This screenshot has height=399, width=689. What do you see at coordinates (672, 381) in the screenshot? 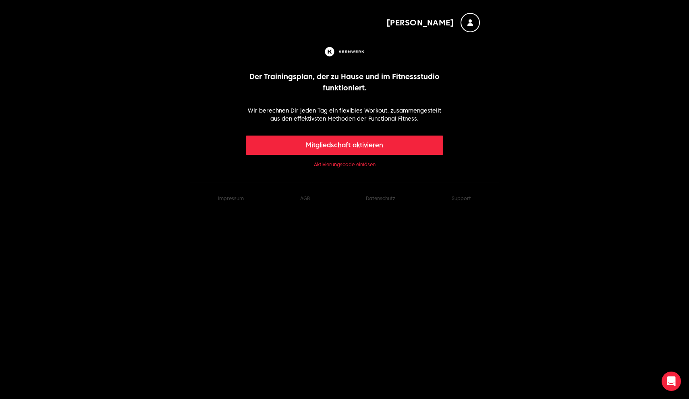
I see `div: Open Intercom Messenger` at bounding box center [672, 381].